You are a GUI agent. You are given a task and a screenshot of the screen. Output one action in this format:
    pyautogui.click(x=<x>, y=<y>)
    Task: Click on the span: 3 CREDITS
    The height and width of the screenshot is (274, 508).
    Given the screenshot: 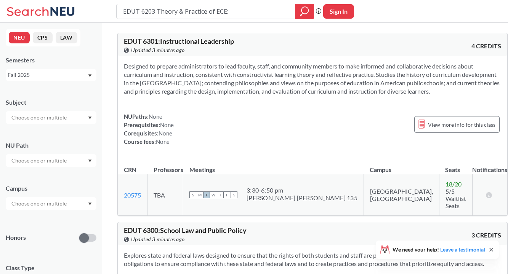 What is the action you would take?
    pyautogui.click(x=486, y=236)
    